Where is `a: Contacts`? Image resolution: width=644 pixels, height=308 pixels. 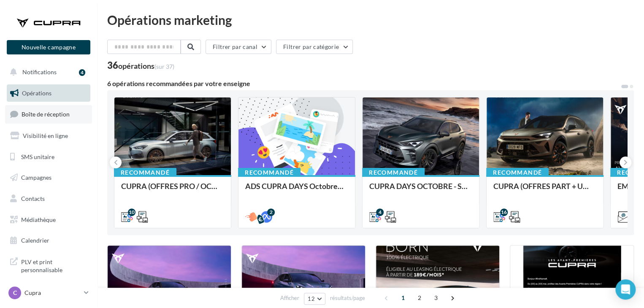 a: Contacts is located at coordinates (49, 199).